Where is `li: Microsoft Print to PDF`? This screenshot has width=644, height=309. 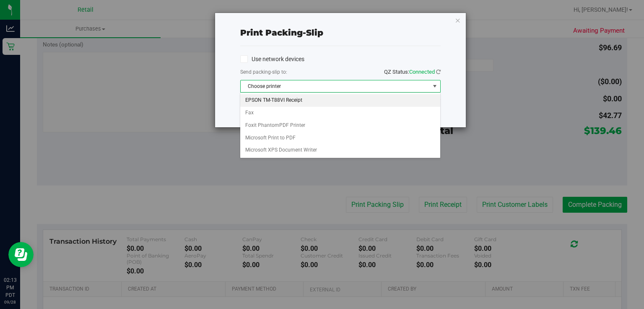
li: Microsoft Print to PDF is located at coordinates (340, 138).